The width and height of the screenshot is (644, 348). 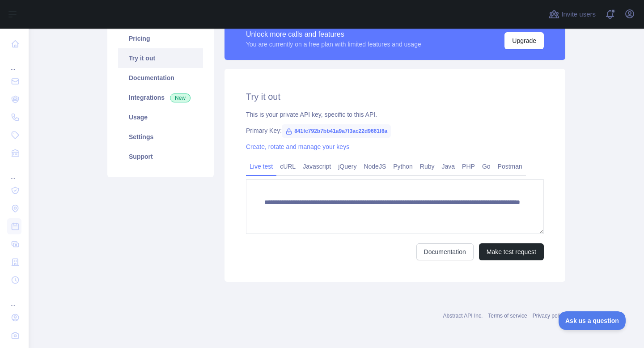 I want to click on a: Go, so click(x=487, y=166).